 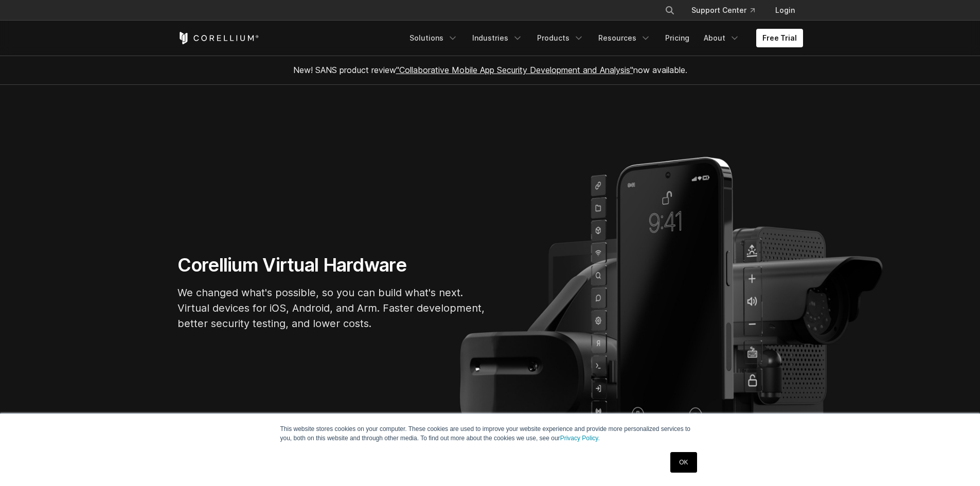 What do you see at coordinates (490, 70) in the screenshot?
I see `span: New! SANS product review now available.` at bounding box center [490, 70].